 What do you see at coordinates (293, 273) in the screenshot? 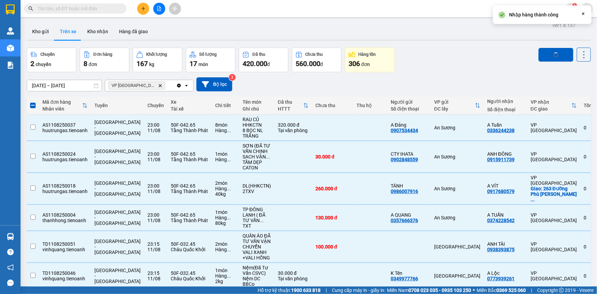
I see `div: 30.000 đ` at bounding box center [293, 273].